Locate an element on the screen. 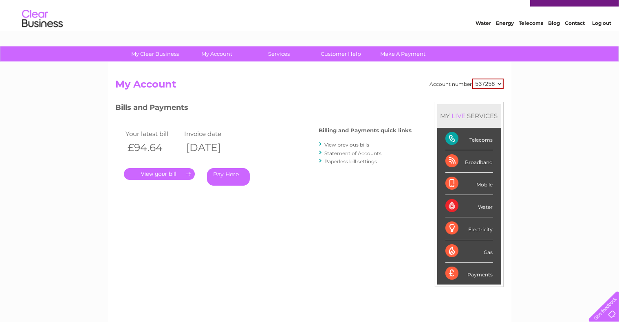  div: Water is located at coordinates (469, 206).